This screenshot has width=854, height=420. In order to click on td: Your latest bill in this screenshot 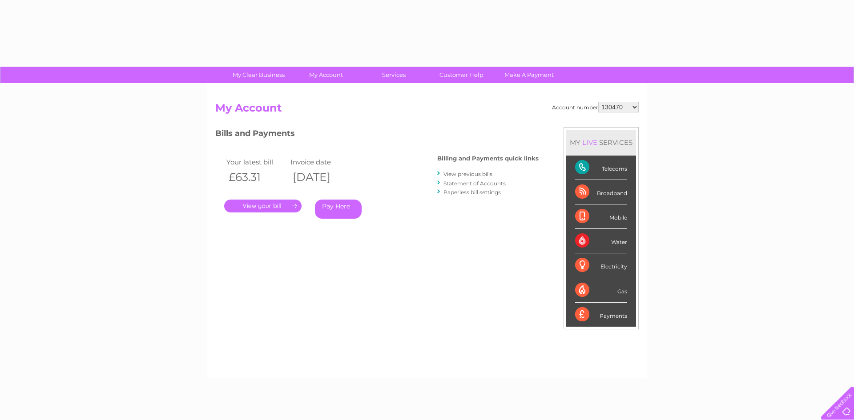, I will do `click(256, 162)`.